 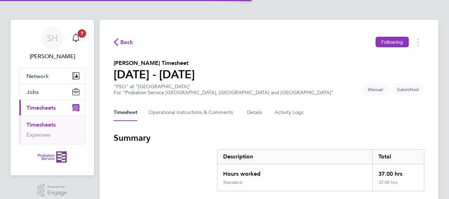 What do you see at coordinates (123, 42) in the screenshot?
I see `button: Back` at bounding box center [123, 42].